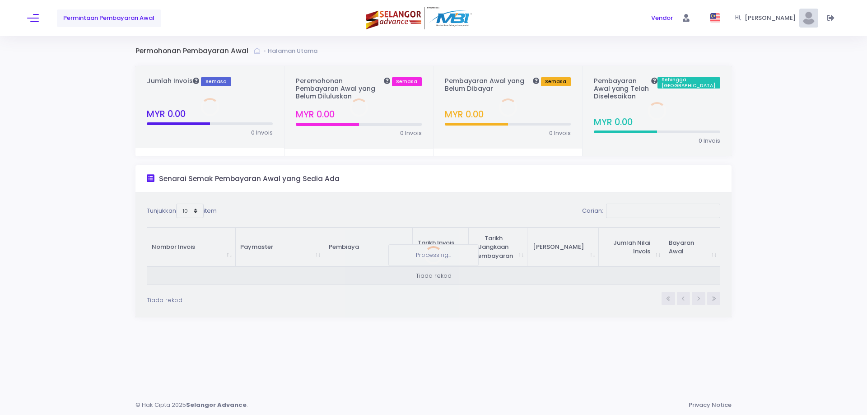 Image resolution: width=867 pixels, height=415 pixels. What do you see at coordinates (420, 18) in the screenshot?
I see `img: Logo` at bounding box center [420, 18].